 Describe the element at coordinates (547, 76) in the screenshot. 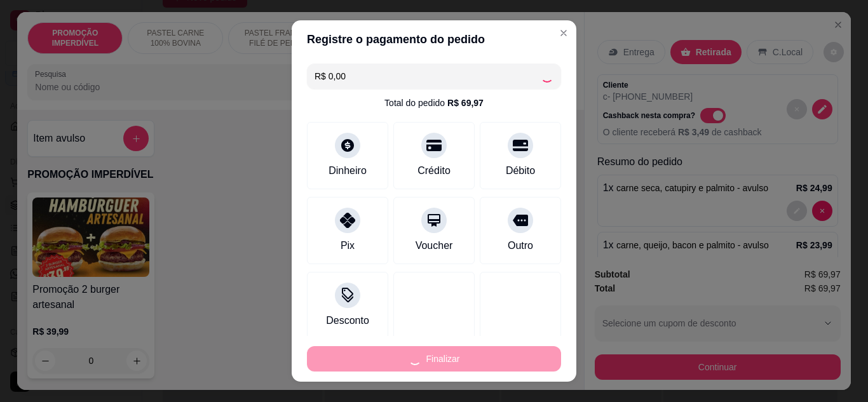

I see `div: Loading` at that location.